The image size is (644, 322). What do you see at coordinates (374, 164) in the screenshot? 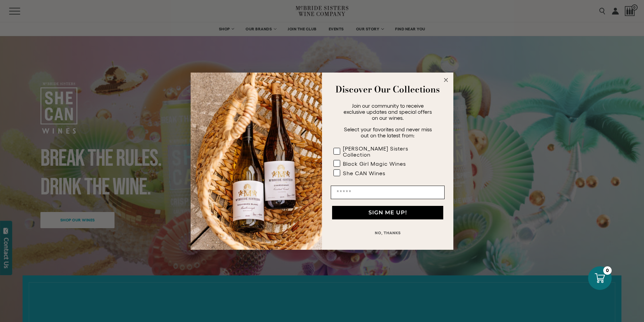
I see `div: Black Girl Magic Wines` at bounding box center [374, 164].